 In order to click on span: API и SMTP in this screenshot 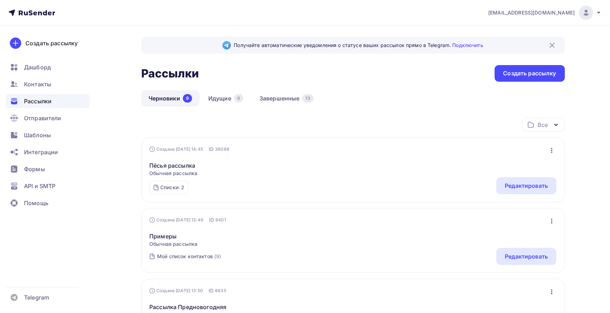, I will do `click(40, 186)`.